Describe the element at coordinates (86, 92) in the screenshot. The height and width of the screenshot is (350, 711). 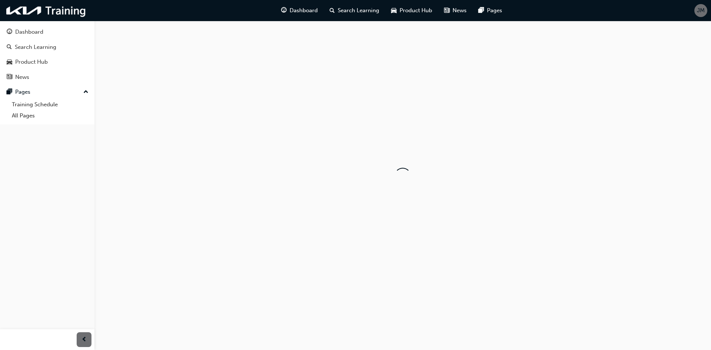
I see `span: up-icon` at that location.